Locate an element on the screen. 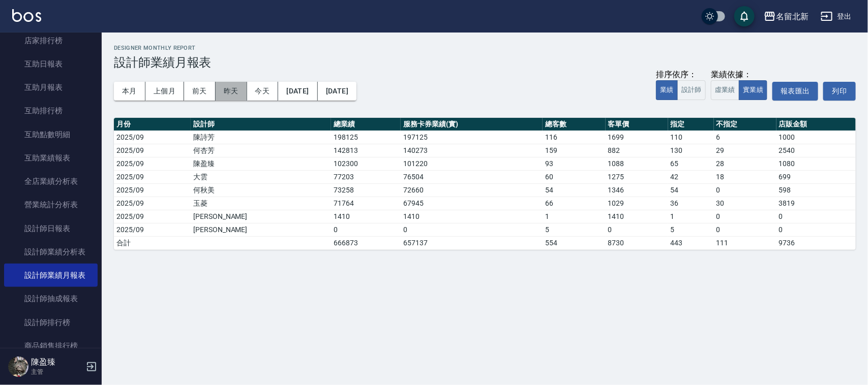  td: 陳盈臻 is located at coordinates (261, 163).